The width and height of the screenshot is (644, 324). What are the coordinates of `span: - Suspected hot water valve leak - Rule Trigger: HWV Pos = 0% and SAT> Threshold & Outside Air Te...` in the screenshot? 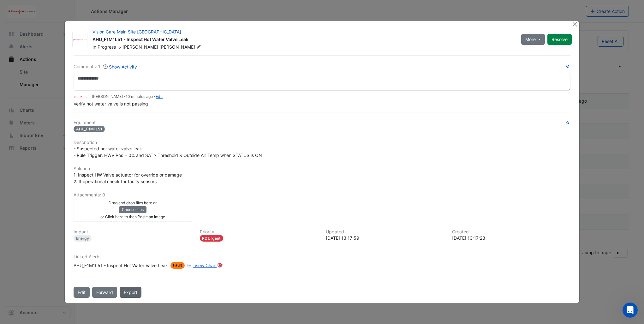 It's located at (168, 152).